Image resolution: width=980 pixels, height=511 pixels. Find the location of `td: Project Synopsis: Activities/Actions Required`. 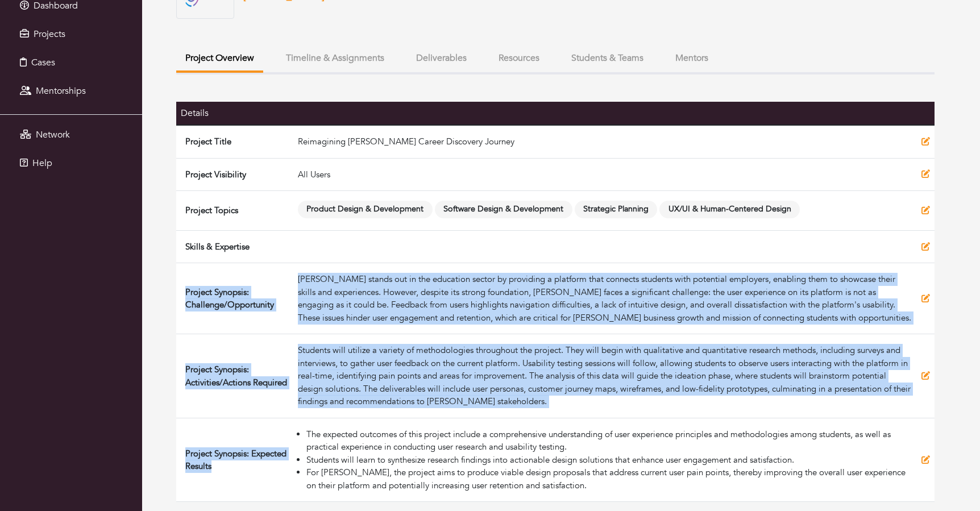

td: Project Synopsis: Activities/Actions Required is located at coordinates (235, 376).